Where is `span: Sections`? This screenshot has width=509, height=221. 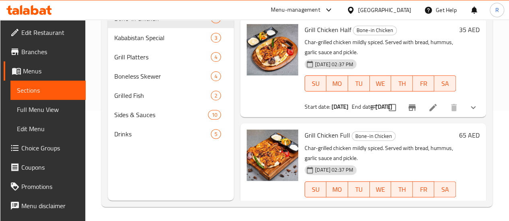
span: Sections is located at coordinates (48, 90).